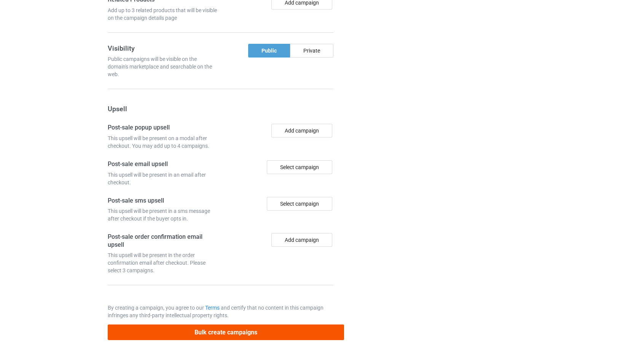 This screenshot has width=644, height=342. Describe the element at coordinates (163, 240) in the screenshot. I see `h4: Post-sale order confirmation email upsell` at that location.